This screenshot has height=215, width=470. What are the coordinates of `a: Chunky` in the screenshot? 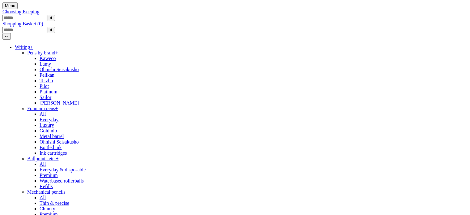 It's located at (47, 208).